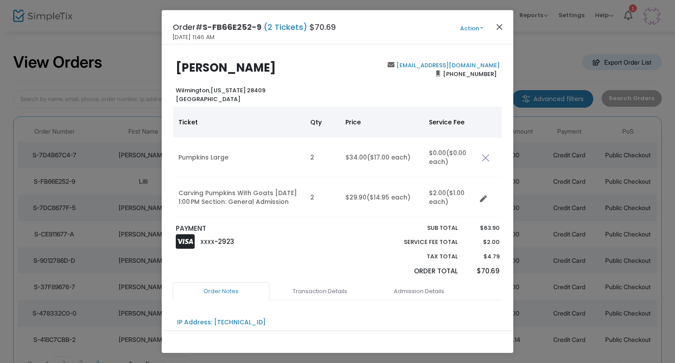 The width and height of the screenshot is (675, 363). I want to click on p: Order Total, so click(421, 271).